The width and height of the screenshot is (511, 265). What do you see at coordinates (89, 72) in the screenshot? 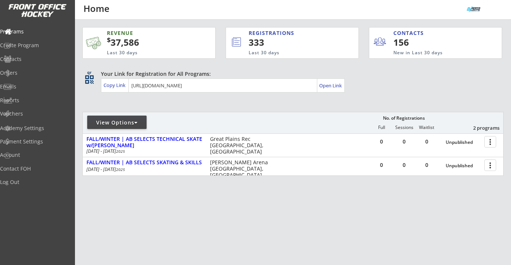
I see `div: qr` at bounding box center [89, 72].